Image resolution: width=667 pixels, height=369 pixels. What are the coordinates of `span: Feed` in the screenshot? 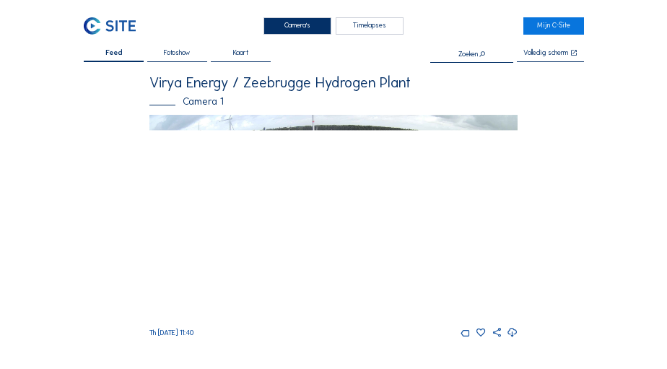 It's located at (113, 53).